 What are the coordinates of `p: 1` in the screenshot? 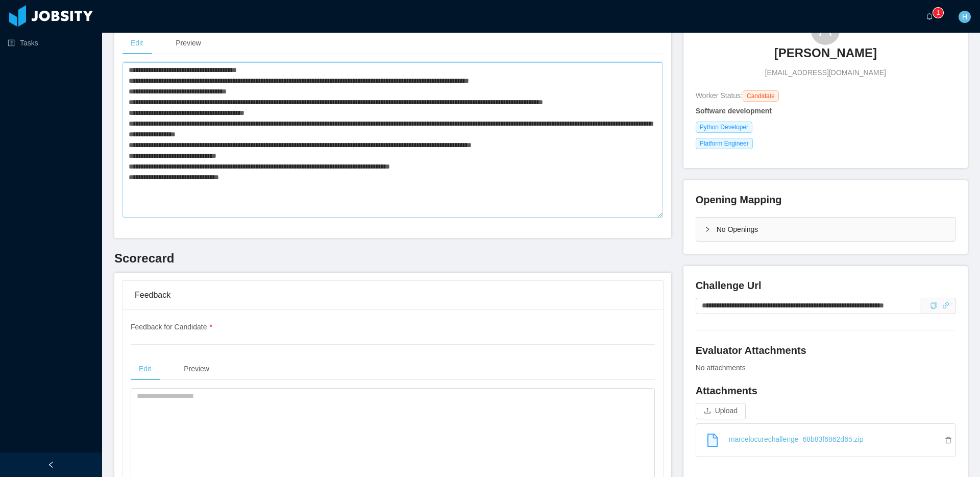 It's located at (938, 13).